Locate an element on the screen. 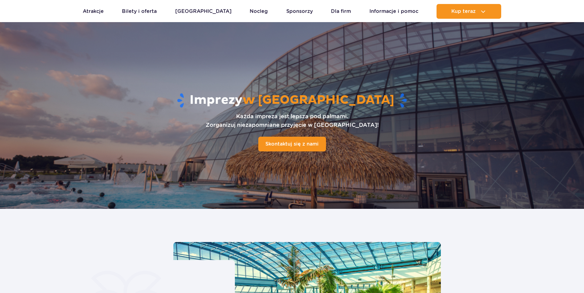  a: Sponsorzy is located at coordinates (299, 11).